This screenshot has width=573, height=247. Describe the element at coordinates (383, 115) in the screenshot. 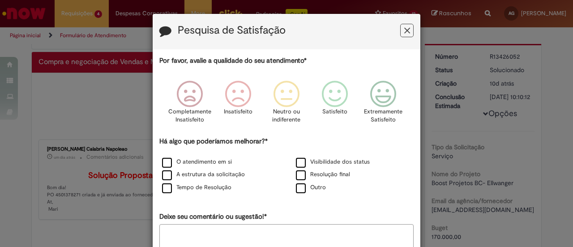

I see `p: Extremamente Satisfeito` at that location.